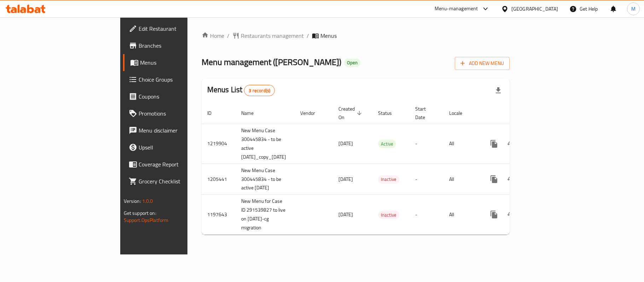  What do you see at coordinates (146, 220) in the screenshot?
I see `a: Support.OpsPlatform` at bounding box center [146, 220].